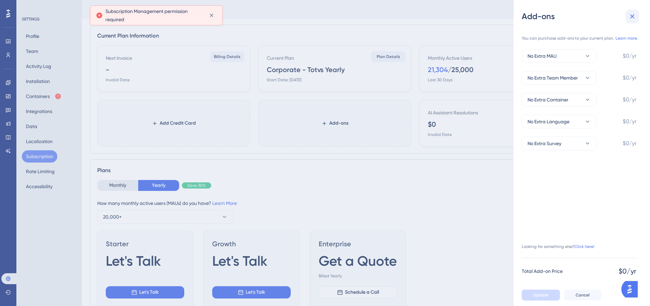 This screenshot has height=306, width=650. What do you see at coordinates (549, 122) in the screenshot?
I see `span: No Extra Language` at bounding box center [549, 122].